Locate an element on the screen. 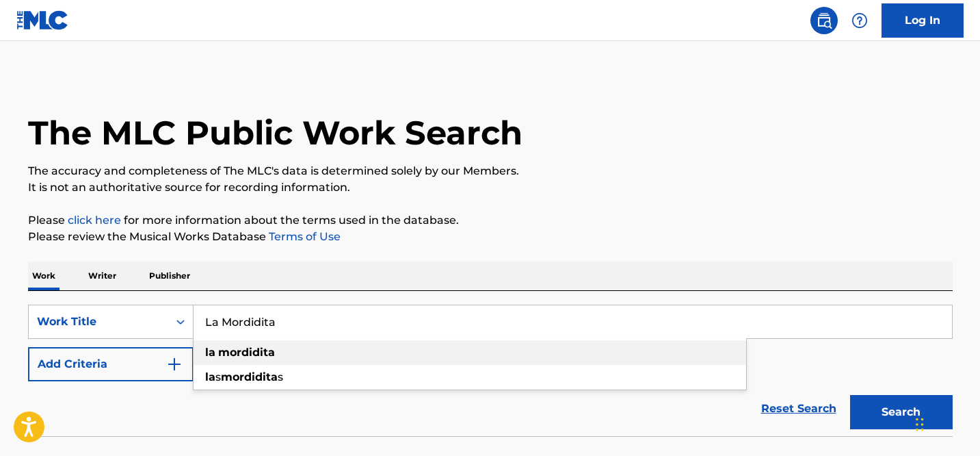 The height and width of the screenshot is (456, 980). form: Search Form is located at coordinates (490, 370).